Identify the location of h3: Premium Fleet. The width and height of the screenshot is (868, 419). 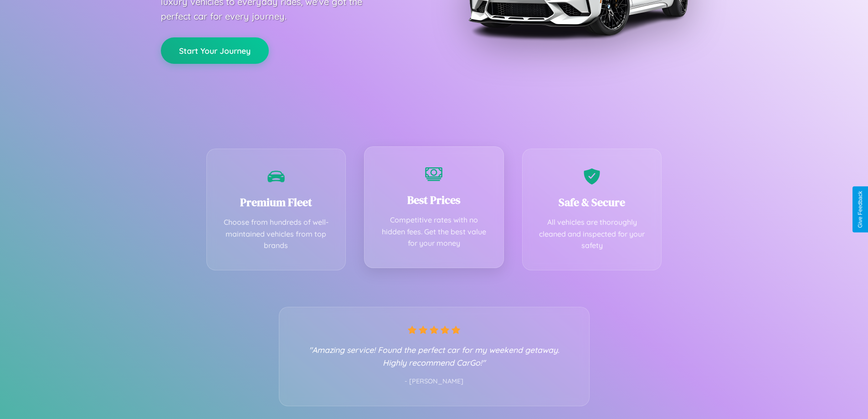
(276, 202).